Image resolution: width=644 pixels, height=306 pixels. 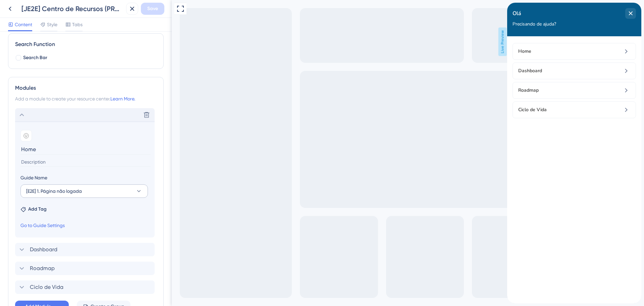 What do you see at coordinates (34, 209) in the screenshot?
I see `button: Add Tag` at bounding box center [34, 209].